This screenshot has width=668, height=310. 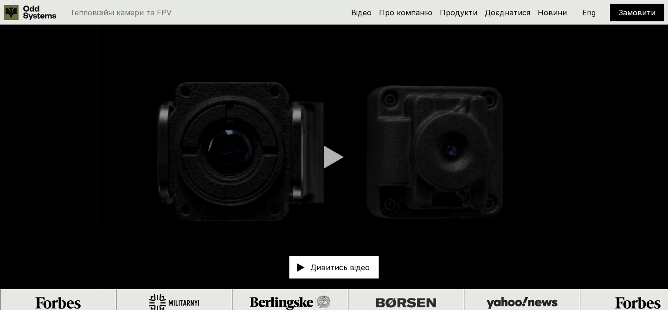 What do you see at coordinates (340, 268) in the screenshot?
I see `p: Дивитись відео` at bounding box center [340, 268].